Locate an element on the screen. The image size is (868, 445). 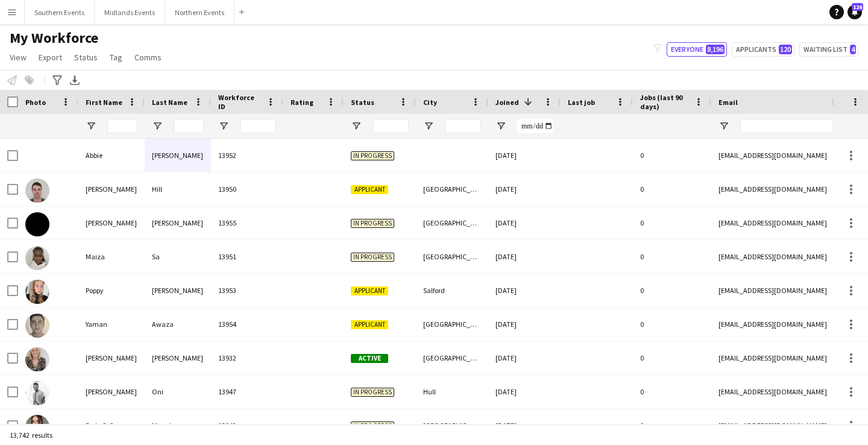
span: Export is located at coordinates (50, 58).